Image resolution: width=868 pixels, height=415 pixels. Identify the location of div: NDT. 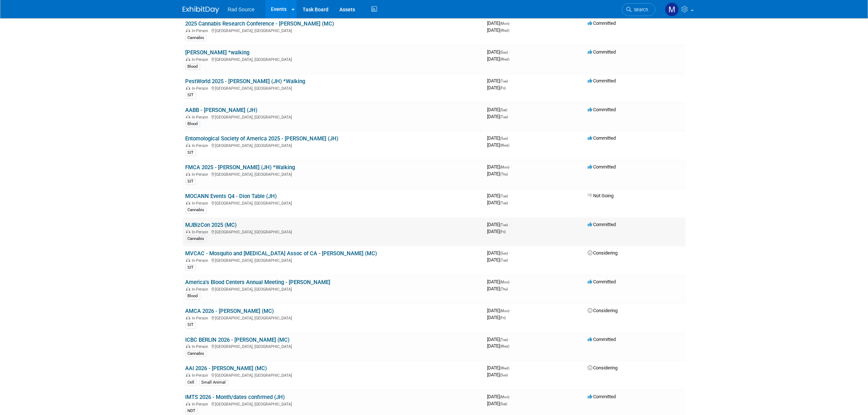
(192, 411).